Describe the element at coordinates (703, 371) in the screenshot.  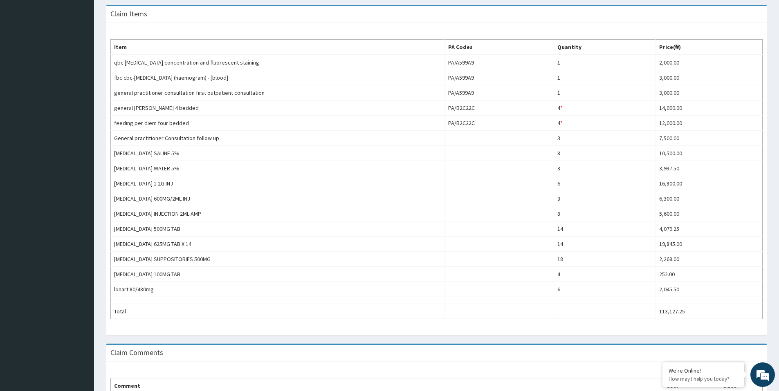
I see `div: We're Online!` at that location.